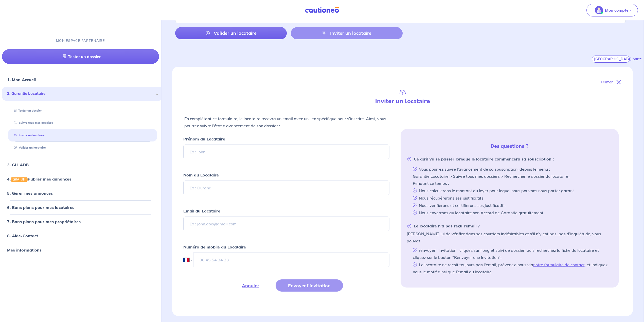  I want to click on a: 6. Bons plans pour mes locataires, so click(41, 208).